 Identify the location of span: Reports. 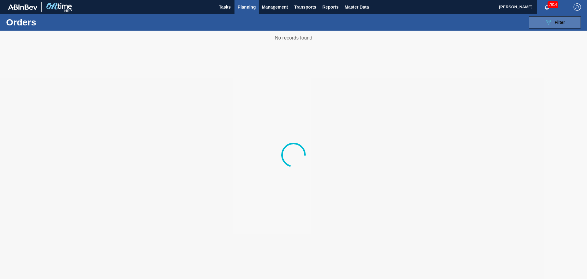
(330, 7).